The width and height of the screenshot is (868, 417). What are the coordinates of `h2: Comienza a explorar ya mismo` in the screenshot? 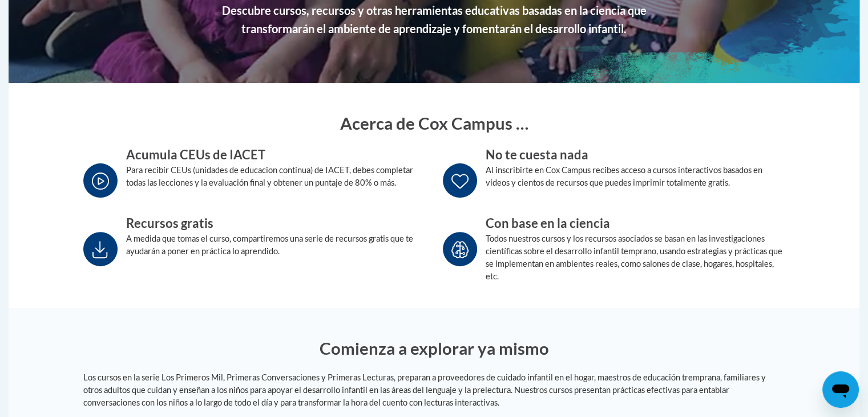 It's located at (434, 348).